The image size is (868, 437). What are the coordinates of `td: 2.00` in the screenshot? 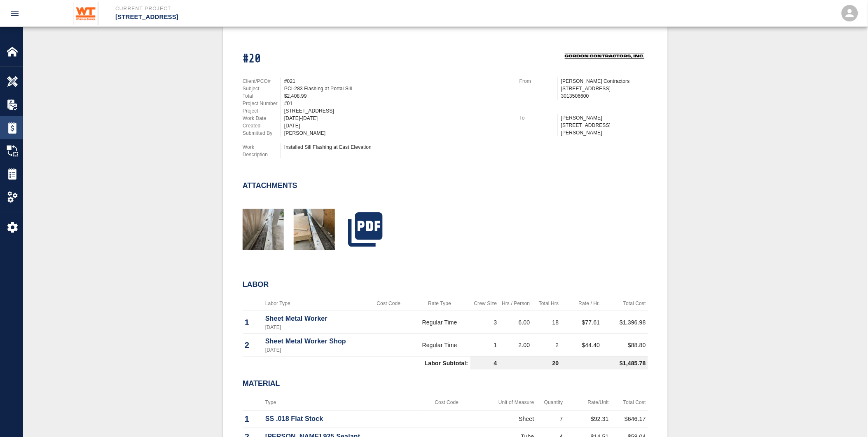 It's located at (516, 345).